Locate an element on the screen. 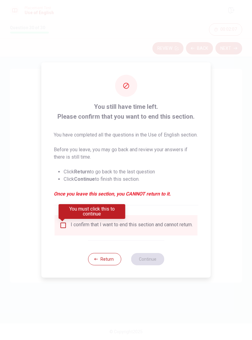  span: You must click this to continue is located at coordinates (63, 225).